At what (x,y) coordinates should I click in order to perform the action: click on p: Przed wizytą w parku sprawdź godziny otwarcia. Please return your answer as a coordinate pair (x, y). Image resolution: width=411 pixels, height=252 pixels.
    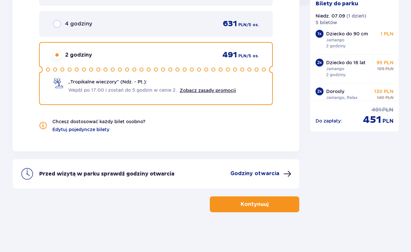
    Looking at the image, I should click on (107, 174).